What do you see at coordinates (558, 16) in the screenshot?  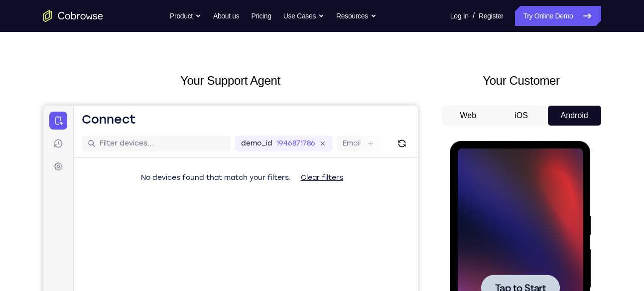 I see `a: Try Online Demo` at bounding box center [558, 16].